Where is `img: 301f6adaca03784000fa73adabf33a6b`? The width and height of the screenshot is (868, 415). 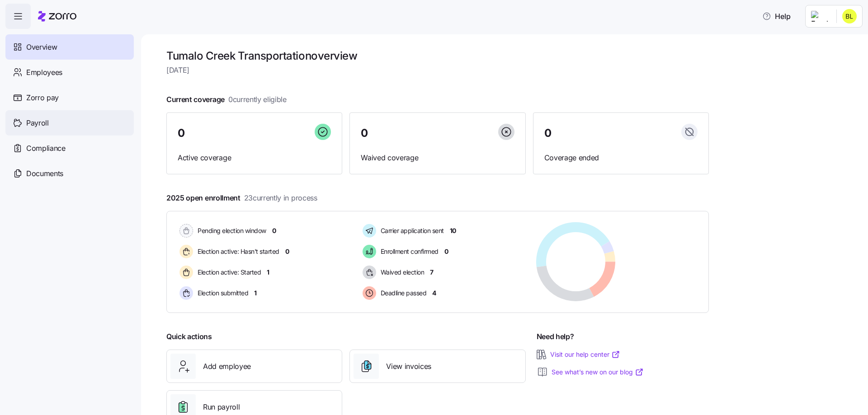
img: 301f6adaca03784000fa73adabf33a6b is located at coordinates (850, 16).